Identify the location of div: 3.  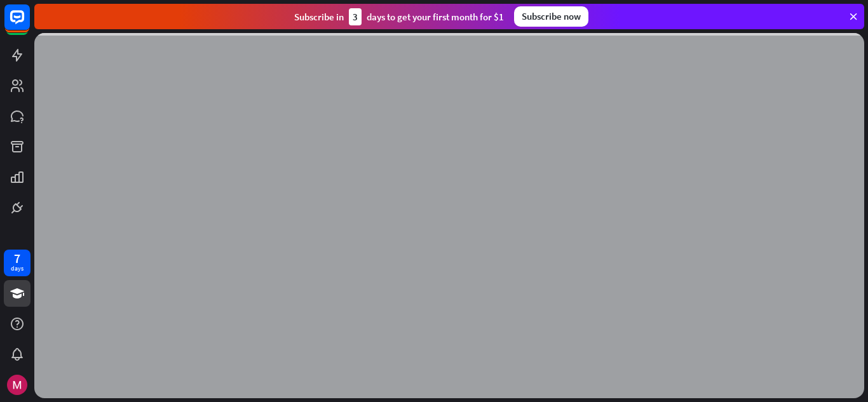
(355, 16).